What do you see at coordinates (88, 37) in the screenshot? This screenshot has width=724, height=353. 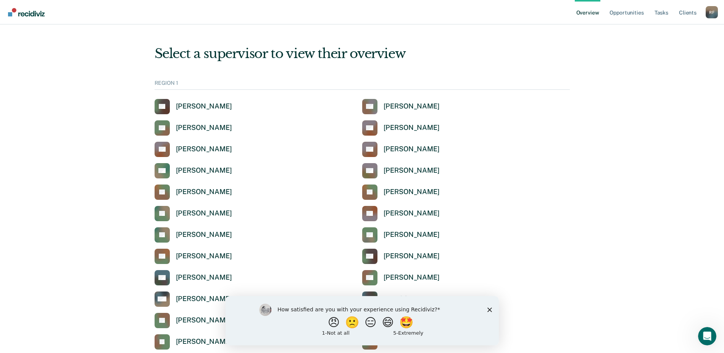 I see `div: 1 - Not at all` at bounding box center [88, 37].